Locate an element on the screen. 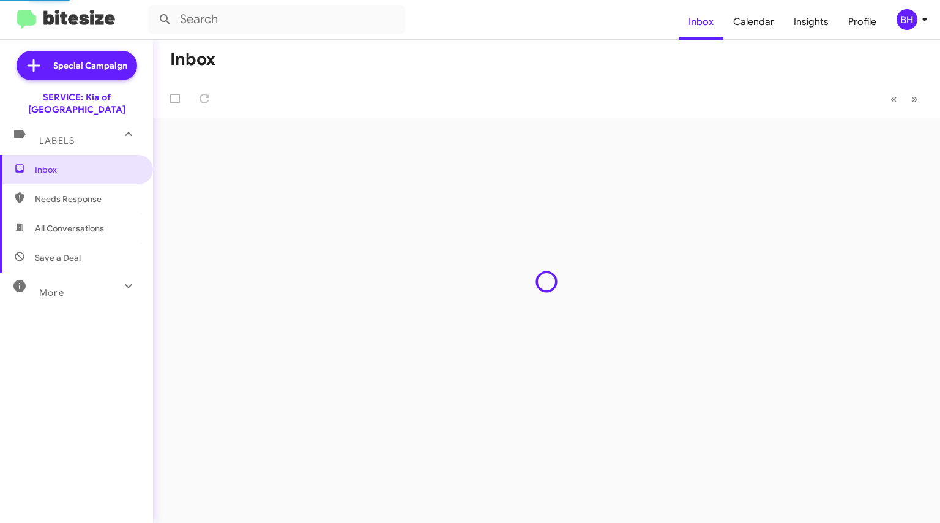 The image size is (940, 523). span: Special Campaign is located at coordinates (90, 65).